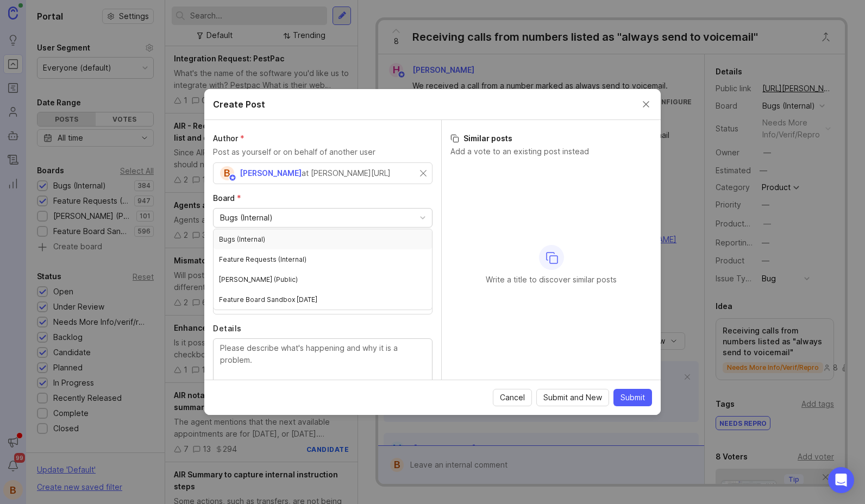 This screenshot has width=865, height=504. What do you see at coordinates (227, 198) in the screenshot?
I see `span: Board (required)` at bounding box center [227, 198].